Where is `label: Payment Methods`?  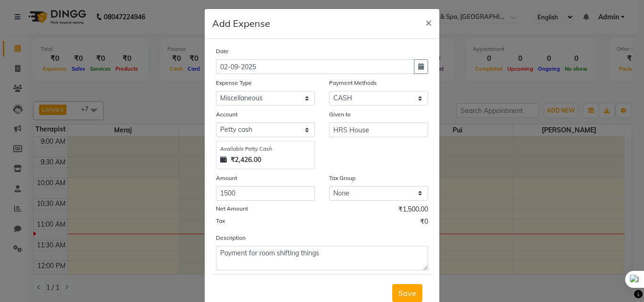
label: Payment Methods is located at coordinates (353, 83).